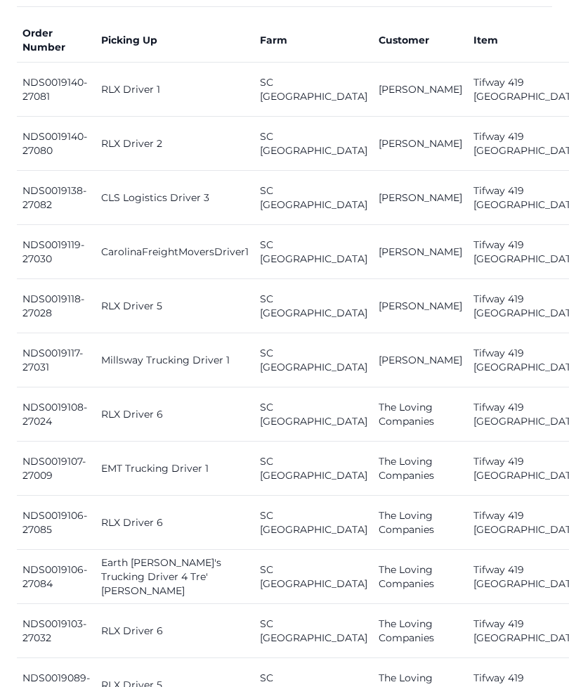 This screenshot has width=569, height=687. What do you see at coordinates (56, 576) in the screenshot?
I see `td: NDS0019106-27084` at bounding box center [56, 576].